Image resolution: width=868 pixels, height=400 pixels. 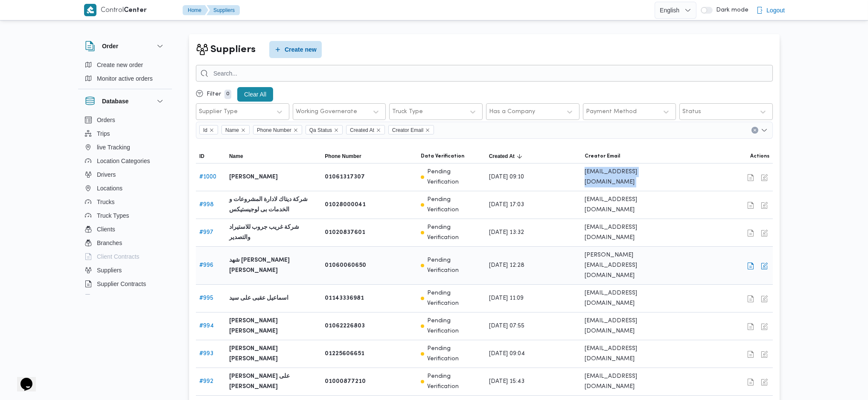 I want to click on span: Id, so click(x=205, y=130).